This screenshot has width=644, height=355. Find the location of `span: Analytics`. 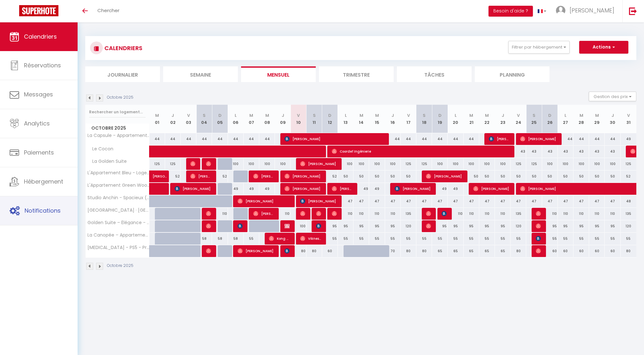

span: Analytics is located at coordinates (37, 123).